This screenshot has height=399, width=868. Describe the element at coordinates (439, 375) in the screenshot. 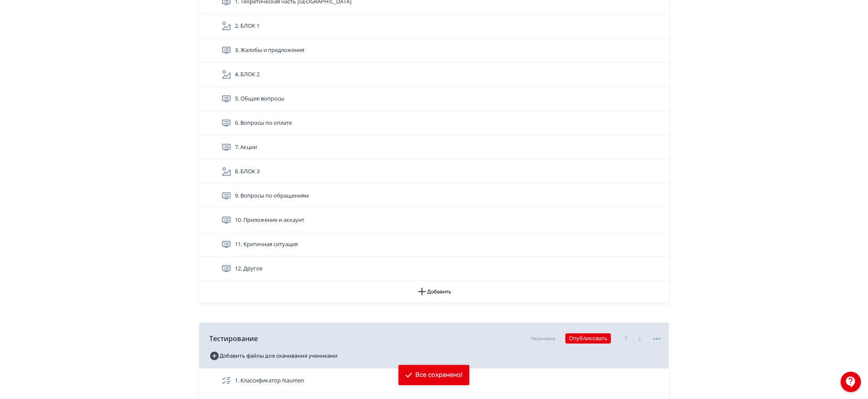

I see `div: Все сохранено!` at that location.